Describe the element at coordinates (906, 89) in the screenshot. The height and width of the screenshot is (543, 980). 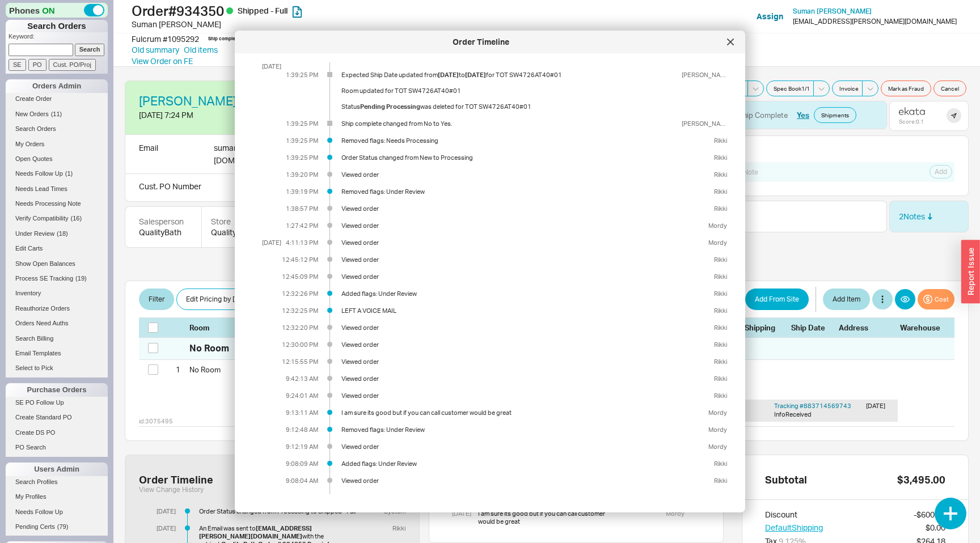
I see `button: Mark as Fraud` at that location.